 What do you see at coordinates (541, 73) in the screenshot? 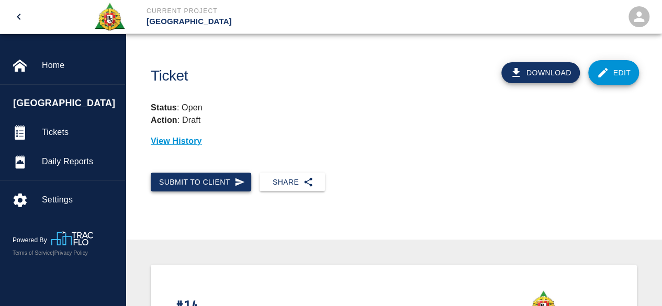
I see `button: Download` at bounding box center [541, 73].